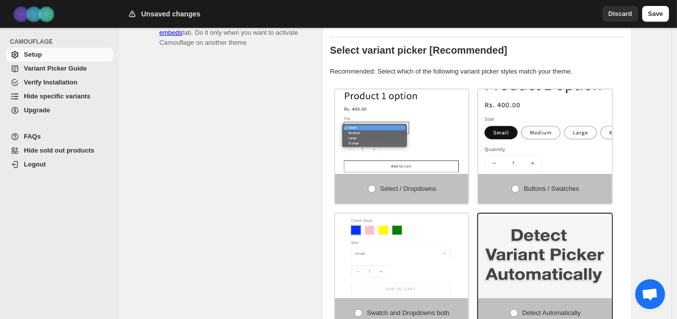  Describe the element at coordinates (35, 164) in the screenshot. I see `span: Logout` at that location.